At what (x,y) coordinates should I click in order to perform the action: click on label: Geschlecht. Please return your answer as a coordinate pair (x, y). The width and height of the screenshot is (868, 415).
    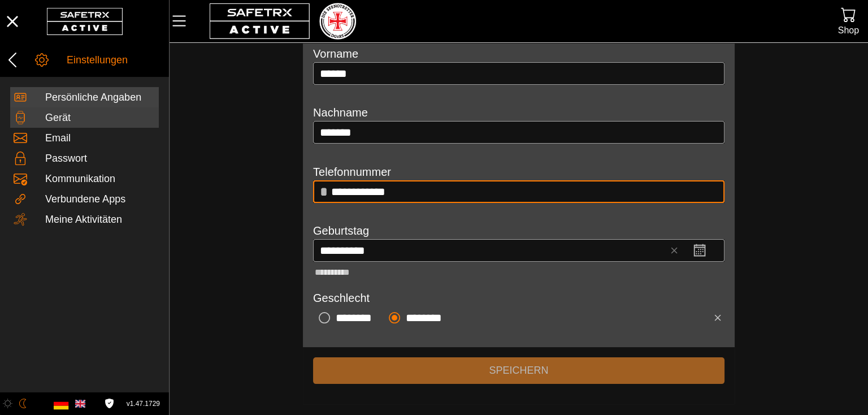
    Looking at the image, I should click on (342, 298).